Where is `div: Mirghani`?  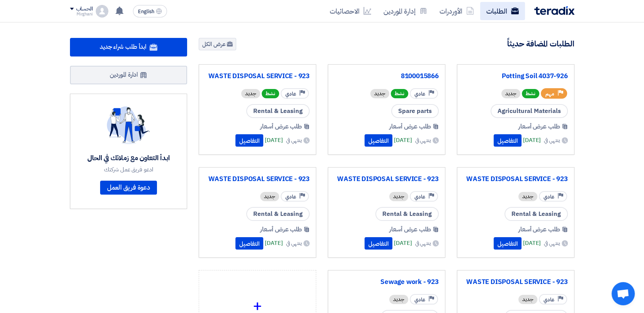 div: Mirghani is located at coordinates (81, 14).